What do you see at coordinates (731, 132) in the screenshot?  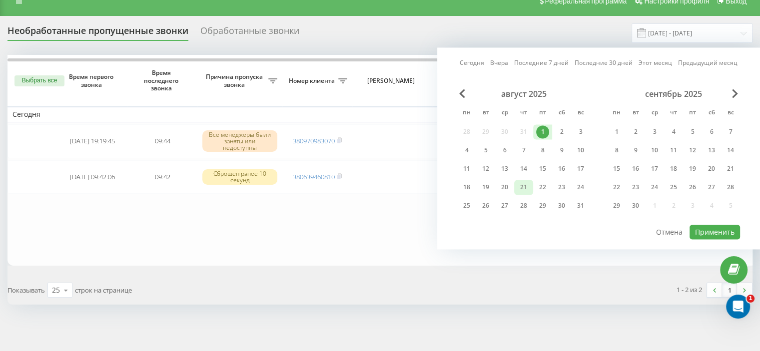 I see `div: вс 7 сент. 2025 г.` at bounding box center [731, 132].